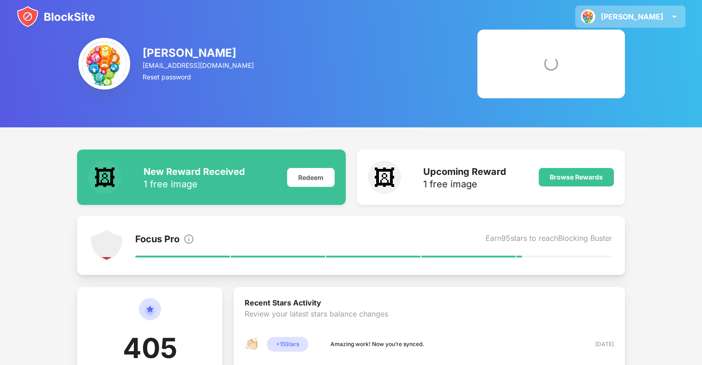  What do you see at coordinates (311, 177) in the screenshot?
I see `div: Redeem` at bounding box center [311, 177].